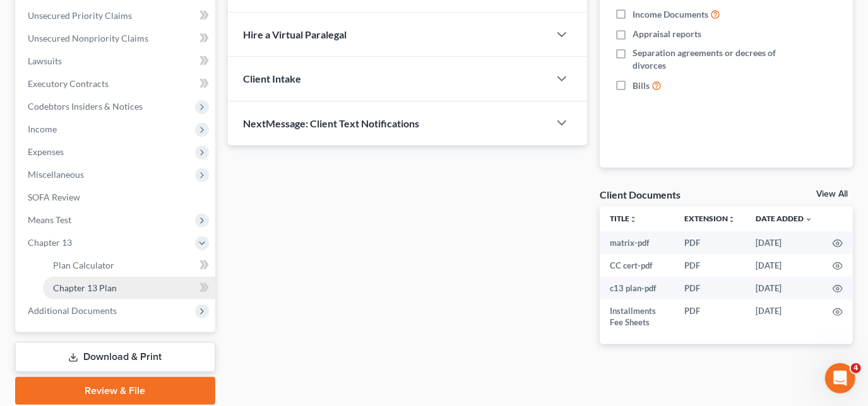 This screenshot has width=868, height=406. Describe the element at coordinates (856, 368) in the screenshot. I see `span: 4` at that location.